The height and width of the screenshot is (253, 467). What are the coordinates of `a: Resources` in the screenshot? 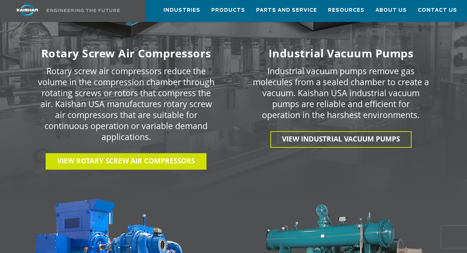 It's located at (346, 10).